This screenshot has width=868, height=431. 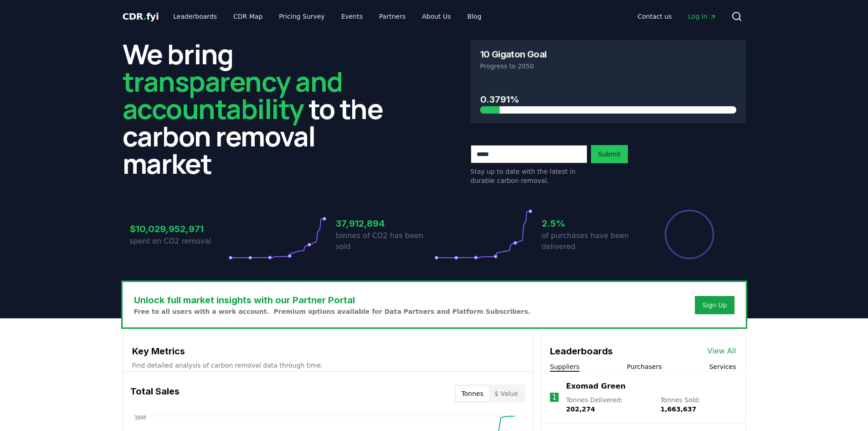 I want to click on a: View All, so click(x=722, y=351).